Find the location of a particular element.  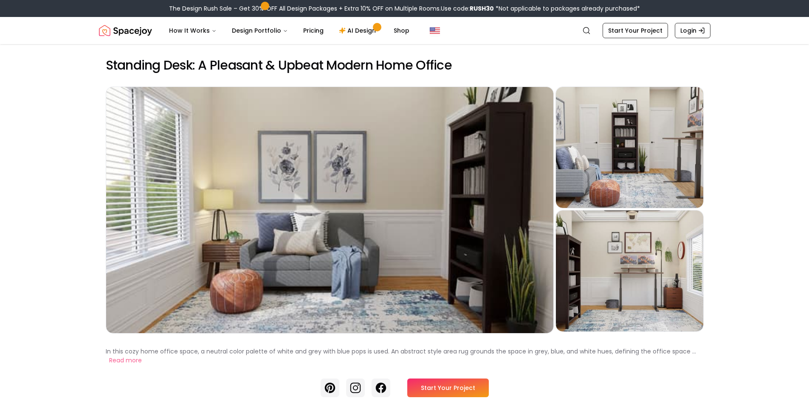

p: In this cozy home office space, a neutral color palette of white and grey with blue pops is used.... is located at coordinates (401, 352).